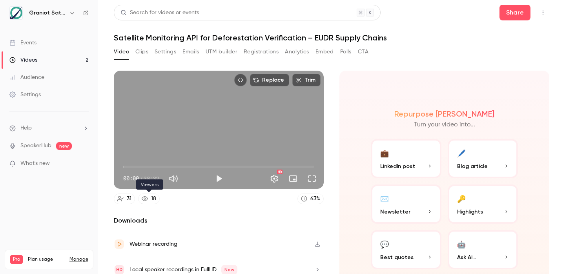 The height and width of the screenshot is (274, 565). Describe the element at coordinates (483, 250) in the screenshot. I see `button: 🤖Ask Ai...` at that location.